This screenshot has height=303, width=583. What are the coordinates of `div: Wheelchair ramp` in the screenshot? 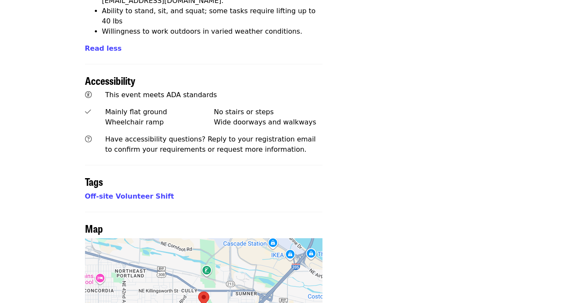 It's located at (159, 122).